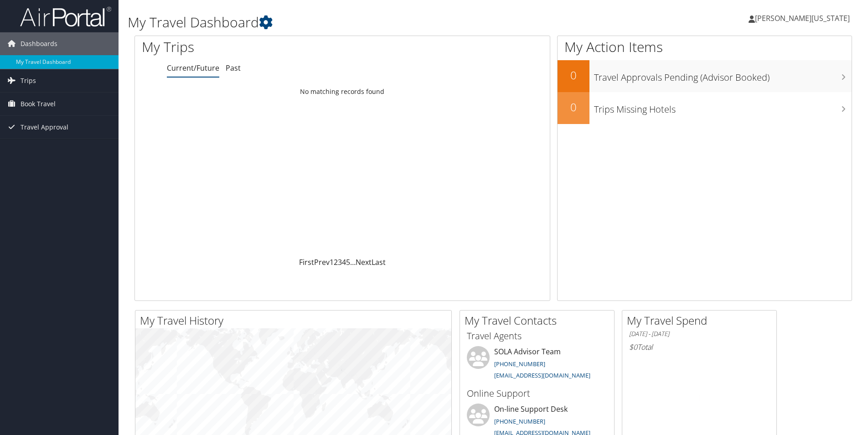 Image resolution: width=868 pixels, height=435 pixels. Describe the element at coordinates (723, 107) in the screenshot. I see `h3: Trips Missing Hotels` at that location.